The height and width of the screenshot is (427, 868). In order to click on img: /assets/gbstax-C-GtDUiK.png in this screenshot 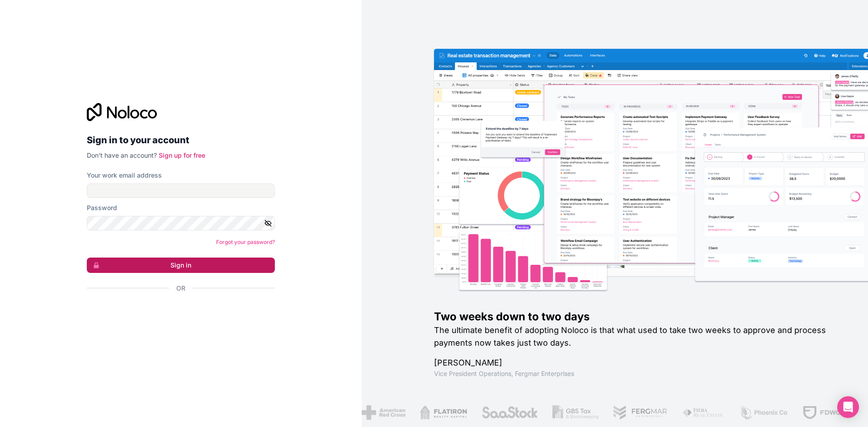, I will do `click(573, 412)`.